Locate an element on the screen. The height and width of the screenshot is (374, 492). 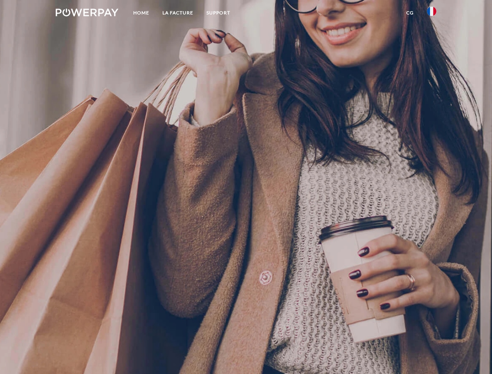
a: LA FACTURE is located at coordinates (178, 13).